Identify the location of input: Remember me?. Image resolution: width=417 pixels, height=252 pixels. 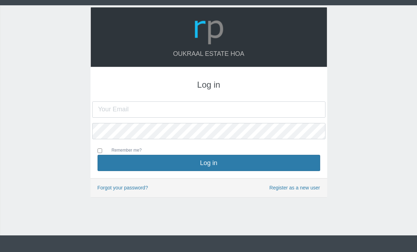
(100, 150).